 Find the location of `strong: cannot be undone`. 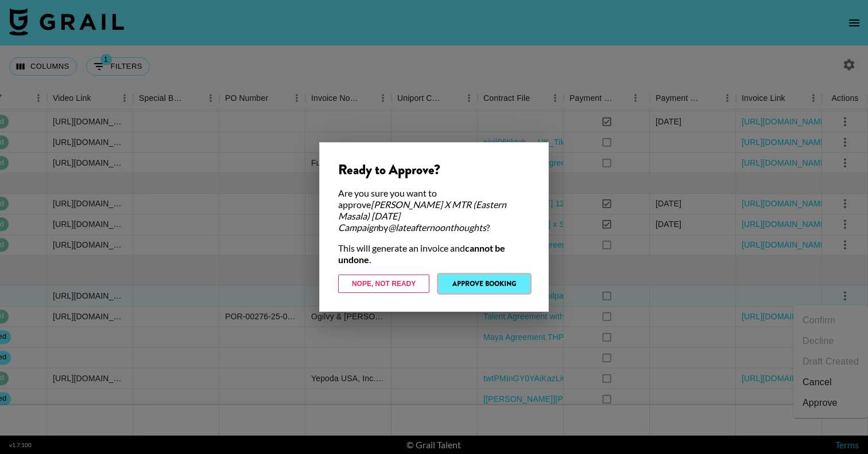

strong: cannot be undone is located at coordinates (421, 254).